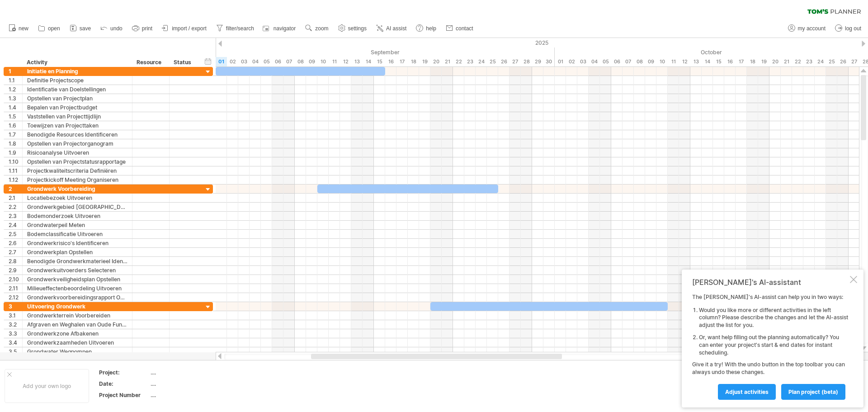 Image resolution: width=868 pixels, height=412 pixels. What do you see at coordinates (78, 315) in the screenshot?
I see `div: Grondwerkterrein Voorbereiden` at bounding box center [78, 315].